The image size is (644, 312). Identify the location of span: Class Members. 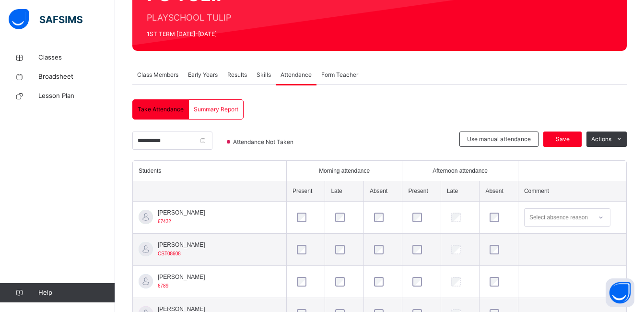
(158, 75).